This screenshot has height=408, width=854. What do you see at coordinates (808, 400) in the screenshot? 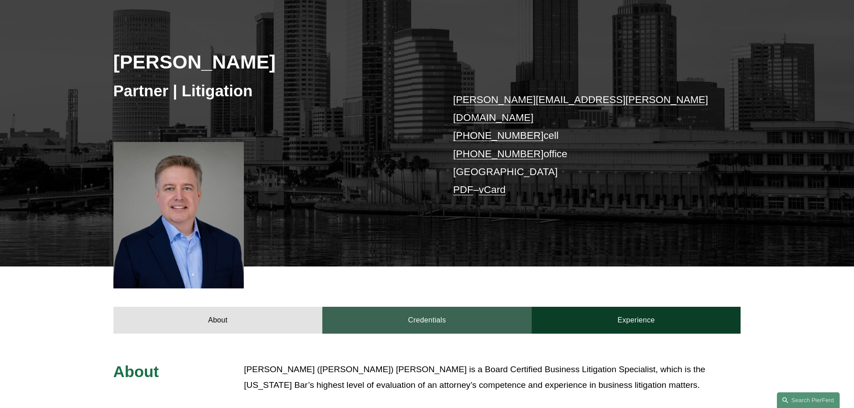
I see `a: Search this site` at bounding box center [808, 400].